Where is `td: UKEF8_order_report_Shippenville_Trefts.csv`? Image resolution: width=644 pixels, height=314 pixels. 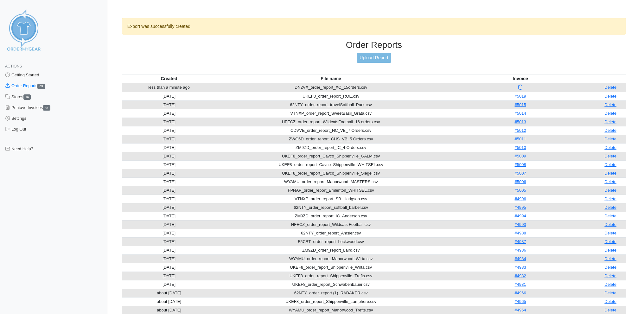 td: UKEF8_order_report_Shippenville_Trefts.csv is located at coordinates (330, 275).